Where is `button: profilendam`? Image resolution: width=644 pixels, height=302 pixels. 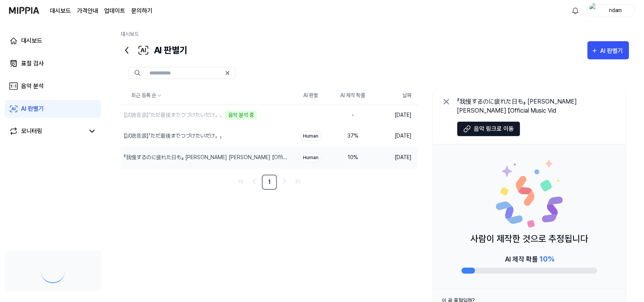 button: profilendam is located at coordinates (611, 11).